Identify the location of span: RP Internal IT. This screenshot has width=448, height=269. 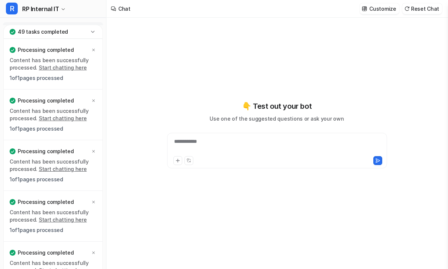
(40, 9).